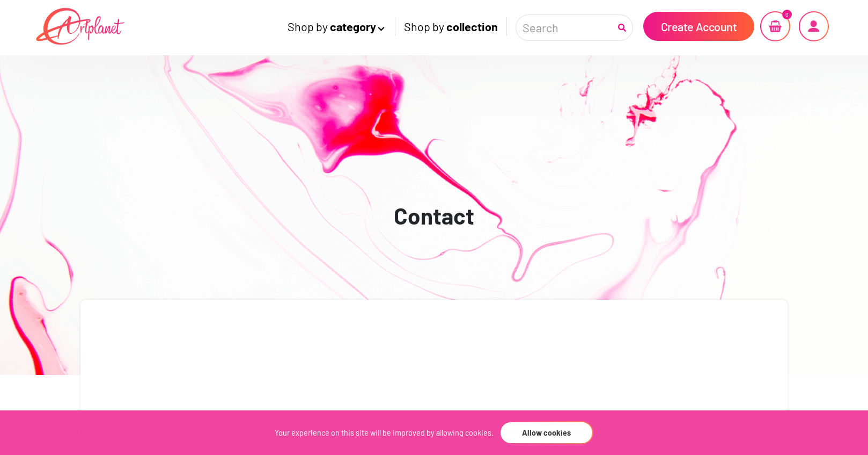  What do you see at coordinates (434, 215) in the screenshot?
I see `div: Contact` at bounding box center [434, 215].